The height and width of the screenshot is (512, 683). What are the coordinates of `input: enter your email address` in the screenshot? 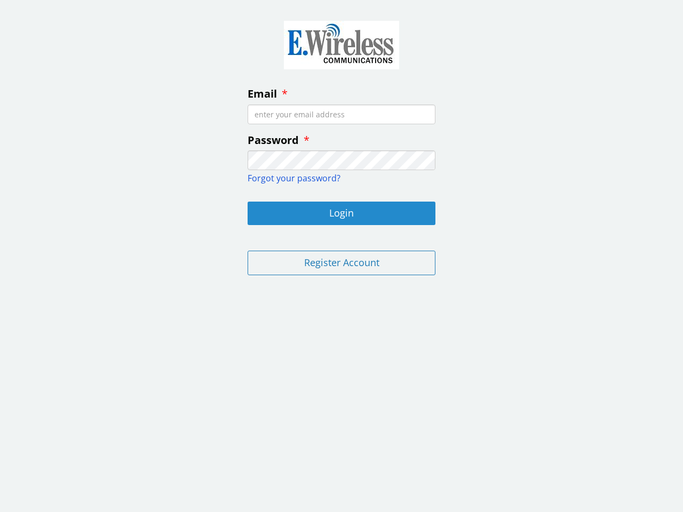 It's located at (341, 114).